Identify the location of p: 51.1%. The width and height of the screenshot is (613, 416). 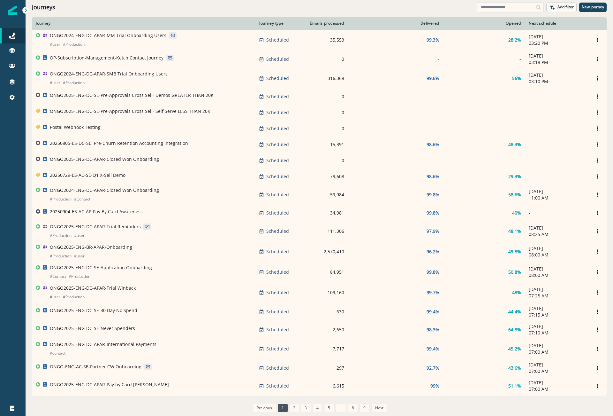
(515, 386).